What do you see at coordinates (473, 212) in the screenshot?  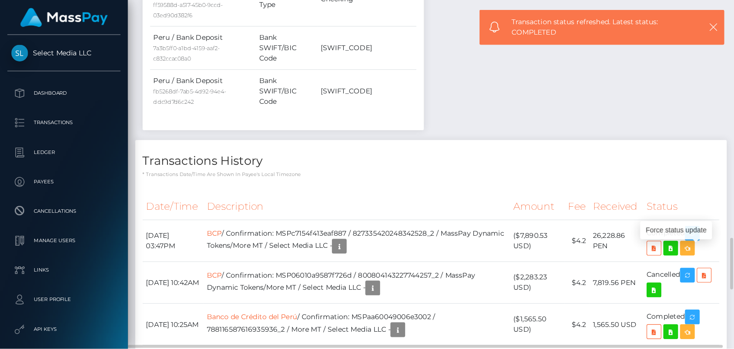 I see `td: ($7,890.53 USD)` at bounding box center [473, 212].